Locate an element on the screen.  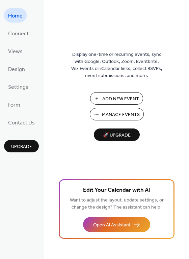
a: Connect is located at coordinates (18, 33).